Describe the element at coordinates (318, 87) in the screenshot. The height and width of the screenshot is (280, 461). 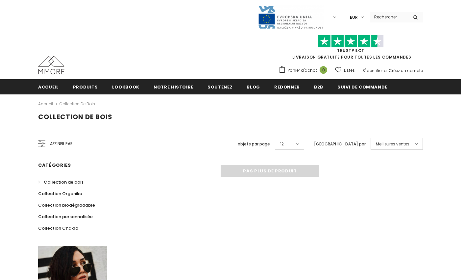
I see `span: B2B` at that location.